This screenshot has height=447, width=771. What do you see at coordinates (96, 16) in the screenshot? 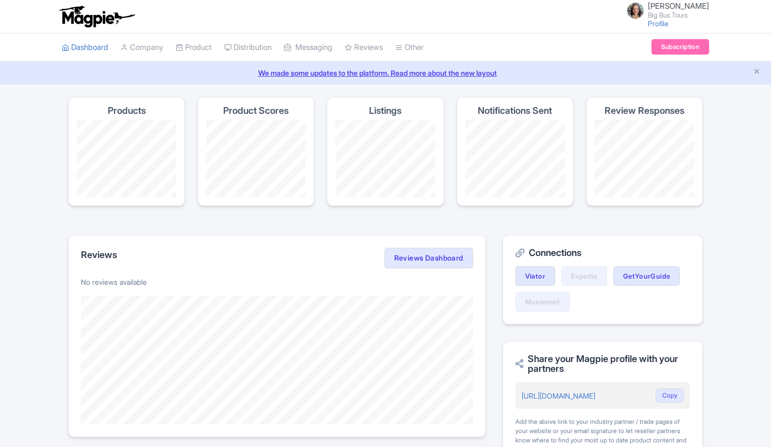
I see `img: logo-ab69f6fb50320c5b225c76a69d11143b.png` at bounding box center [96, 16].